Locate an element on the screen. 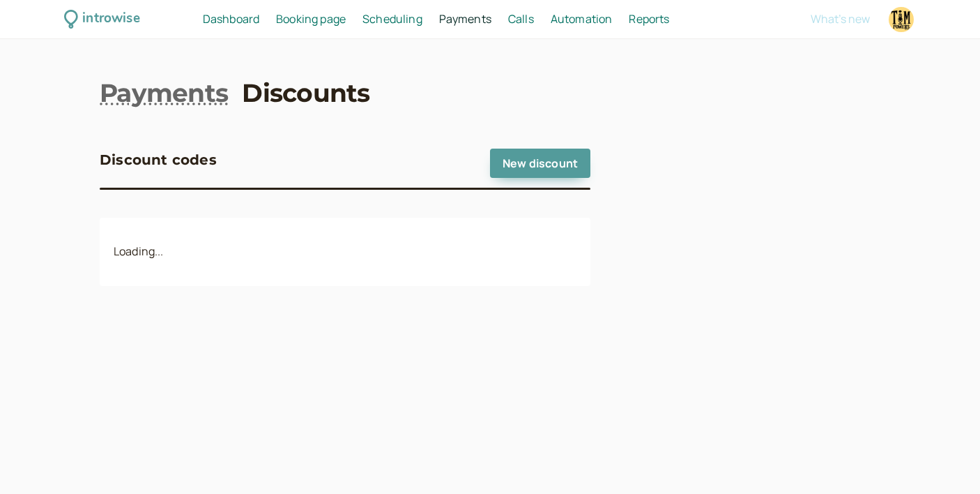 Image resolution: width=980 pixels, height=494 pixels. a: Dashboard is located at coordinates (230, 19).